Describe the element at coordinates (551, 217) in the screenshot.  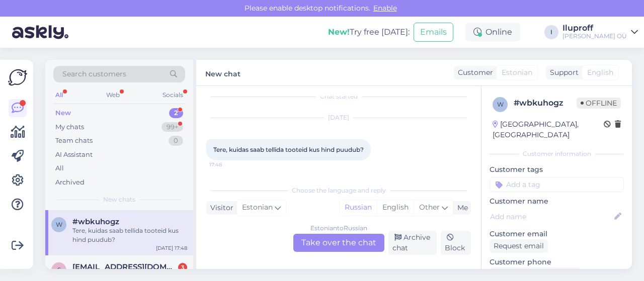
I see `input: Add name` at that location.